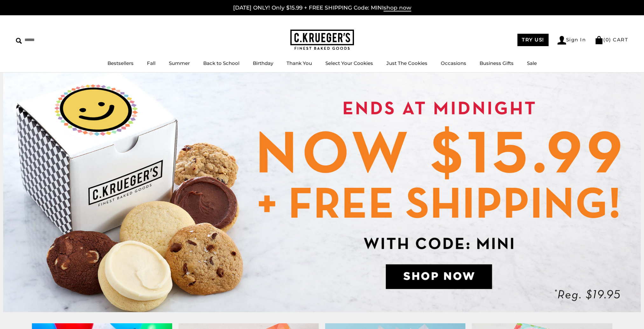 The height and width of the screenshot is (329, 644). What do you see at coordinates (533, 40) in the screenshot?
I see `a: TRY US!` at bounding box center [533, 40].